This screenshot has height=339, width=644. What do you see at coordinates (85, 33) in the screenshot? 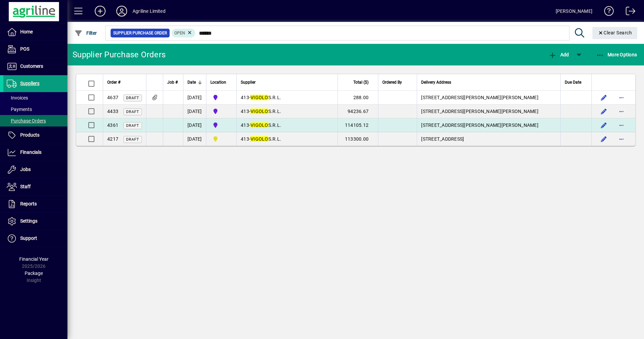
I see `span: Filter` at bounding box center [85, 33].